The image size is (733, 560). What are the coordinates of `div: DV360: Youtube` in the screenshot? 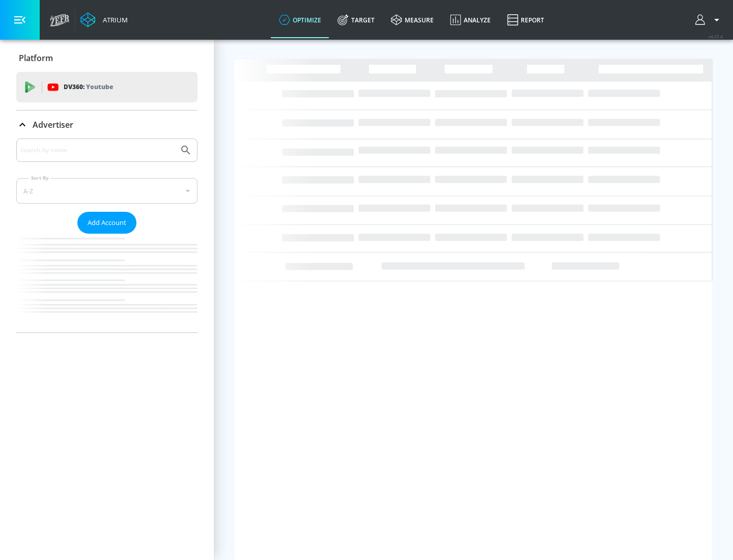 It's located at (107, 87).